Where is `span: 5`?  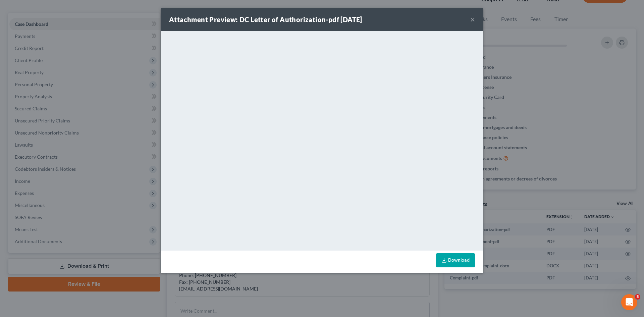
span: 5 is located at coordinates (638, 297).